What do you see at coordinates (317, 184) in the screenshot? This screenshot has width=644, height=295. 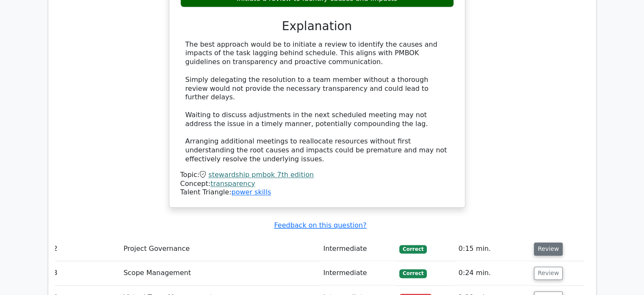 I see `div: Talent Triangle:` at bounding box center [317, 184].